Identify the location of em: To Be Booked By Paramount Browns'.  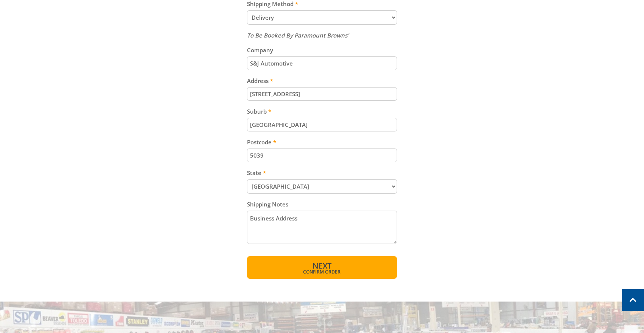
(298, 35).